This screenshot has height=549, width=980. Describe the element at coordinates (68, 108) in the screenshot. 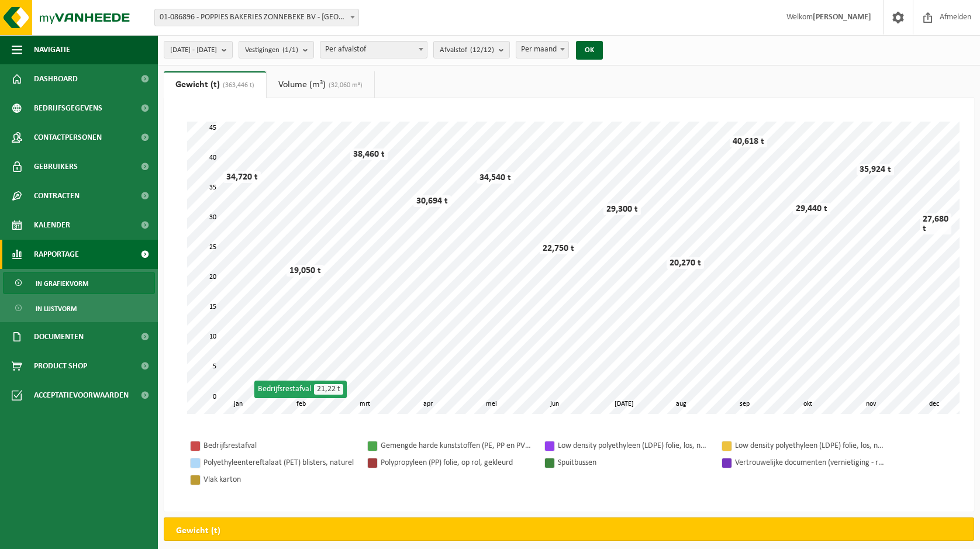

I see `span: Bedrijfsgegevens` at that location.